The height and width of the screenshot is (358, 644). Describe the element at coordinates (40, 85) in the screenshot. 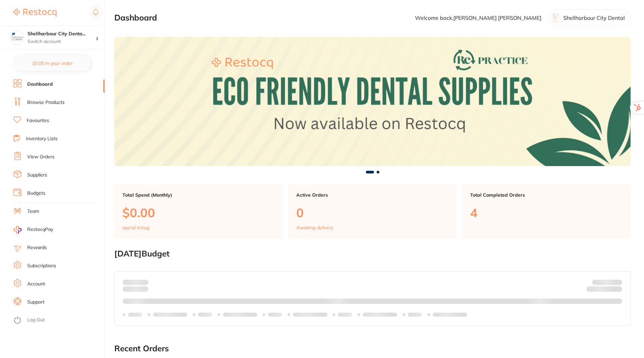

I see `a: Dashboard` at that location.